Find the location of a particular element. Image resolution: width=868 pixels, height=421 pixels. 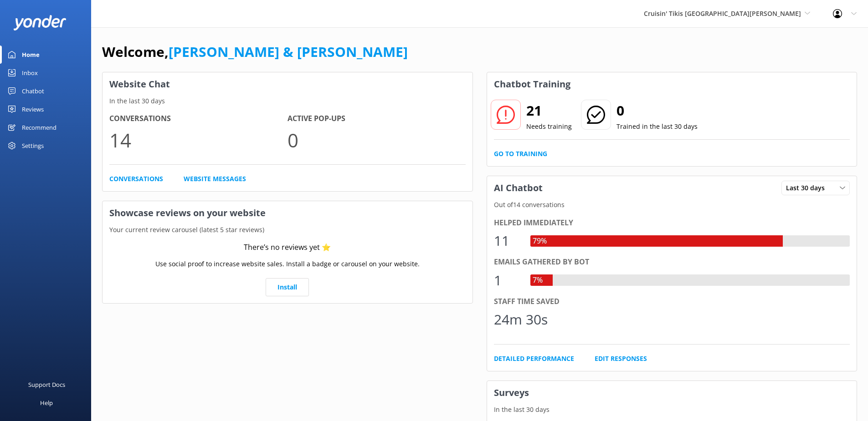

div: Inbox is located at coordinates (30, 73).